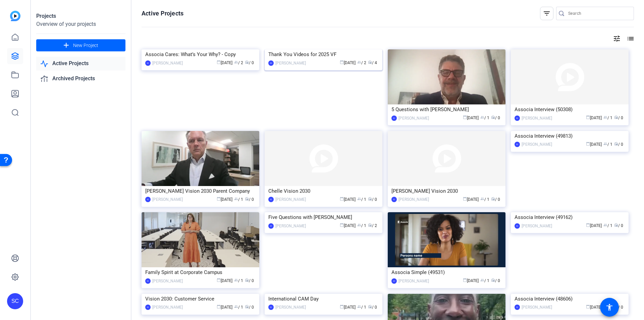 The width and height of the screenshot is (644, 320). What do you see at coordinates (201, 272) in the screenshot?
I see `div: Family Spirit at Corporate Campus` at bounding box center [201, 272].